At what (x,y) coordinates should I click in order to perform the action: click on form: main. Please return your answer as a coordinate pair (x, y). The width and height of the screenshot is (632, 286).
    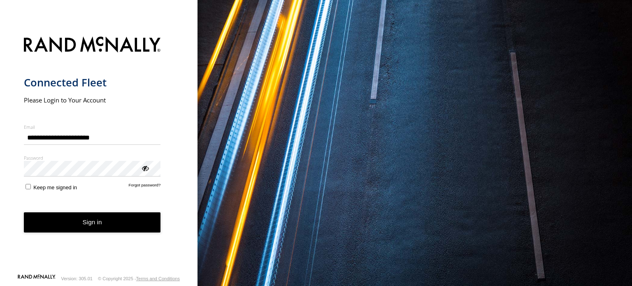
    Looking at the image, I should click on (99, 153).